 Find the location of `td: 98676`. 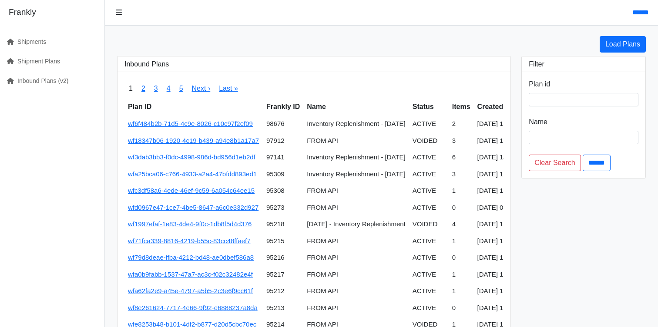

td: 98676 is located at coordinates (283, 124).